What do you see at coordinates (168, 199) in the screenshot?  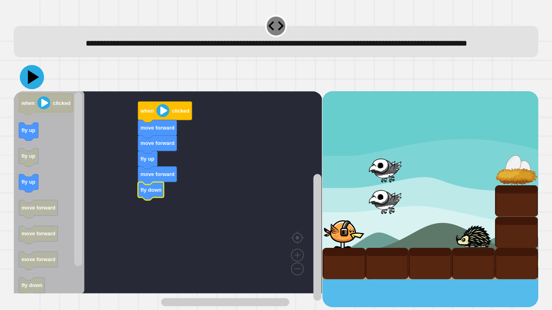 I see `div: Blockly Workspace` at bounding box center [168, 199].